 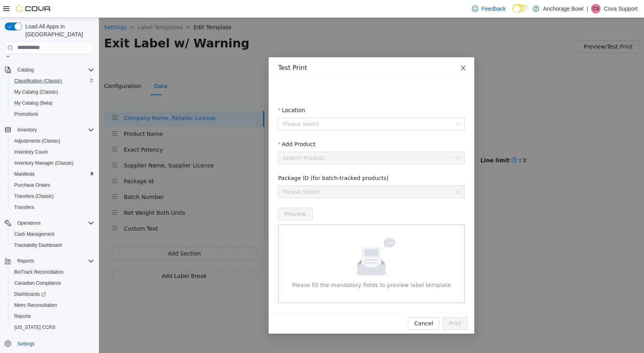 What do you see at coordinates (324, 306) in the screenshot?
I see `button: Cancel` at bounding box center [324, 306].